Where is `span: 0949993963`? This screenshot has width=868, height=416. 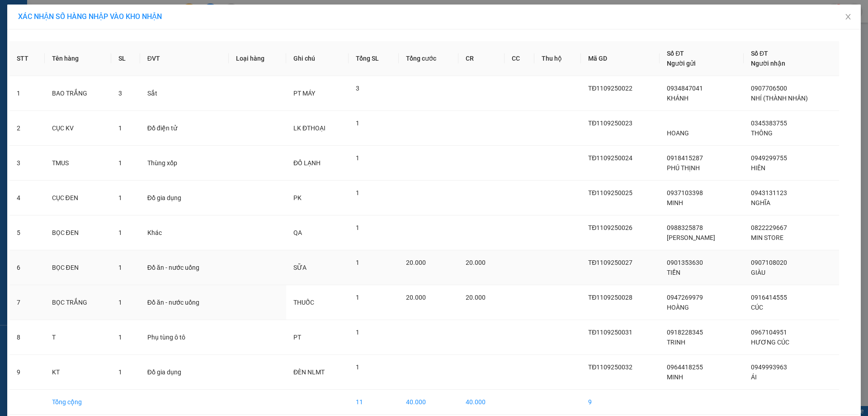
span: 0949993963 is located at coordinates (769, 367).